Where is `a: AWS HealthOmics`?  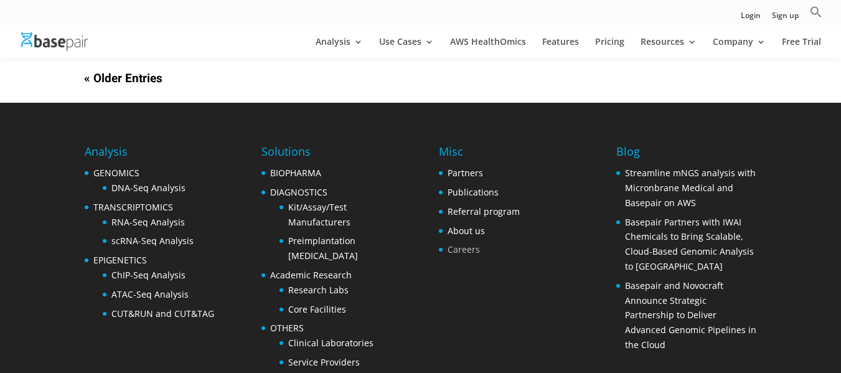
a: AWS HealthOmics is located at coordinates (488, 48).